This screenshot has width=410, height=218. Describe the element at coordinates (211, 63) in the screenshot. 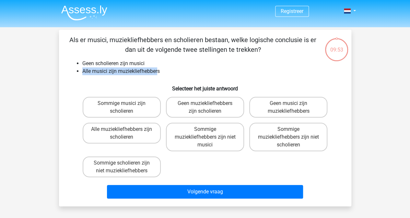

I see `li: Geen scholieren zijn musici` at that location.